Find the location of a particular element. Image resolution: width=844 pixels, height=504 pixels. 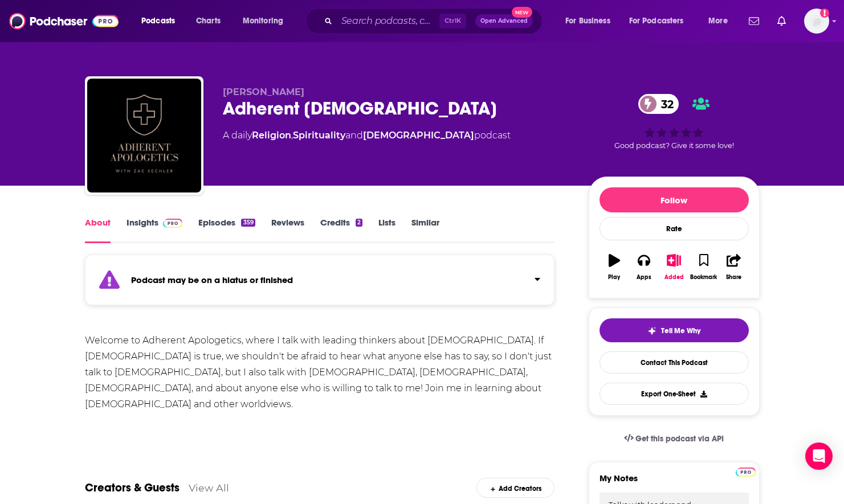

a: Pro website is located at coordinates (745, 471).